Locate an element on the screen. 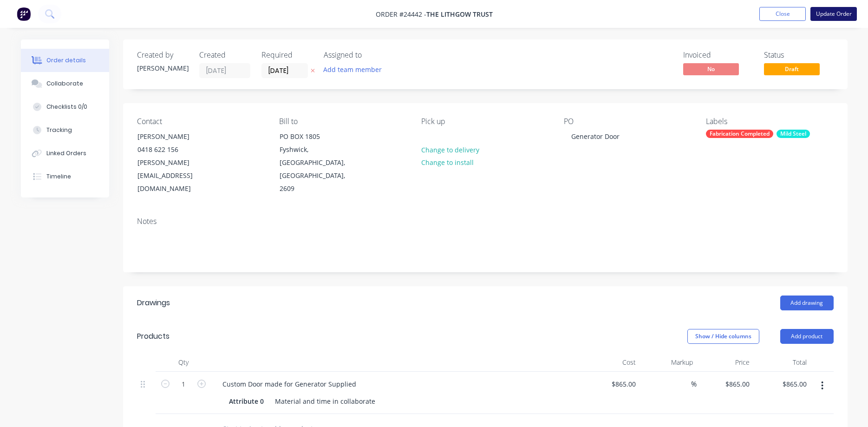  div: Total is located at coordinates (782, 362).